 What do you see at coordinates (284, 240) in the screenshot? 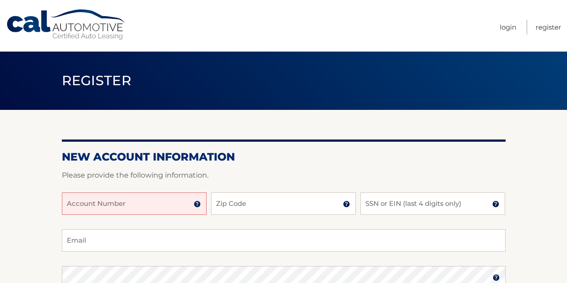
I see `input: Email` at bounding box center [284, 240].